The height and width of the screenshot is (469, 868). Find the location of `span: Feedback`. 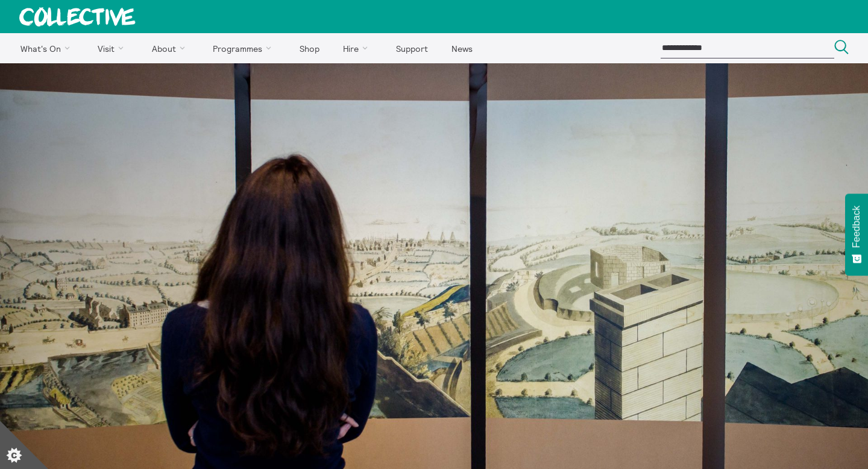

span: Feedback is located at coordinates (857, 226).